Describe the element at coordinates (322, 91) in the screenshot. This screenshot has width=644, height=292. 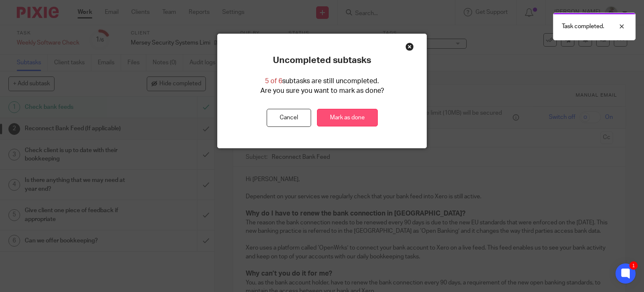
I see `p: Are you sure you want to mark as done?` at that location.